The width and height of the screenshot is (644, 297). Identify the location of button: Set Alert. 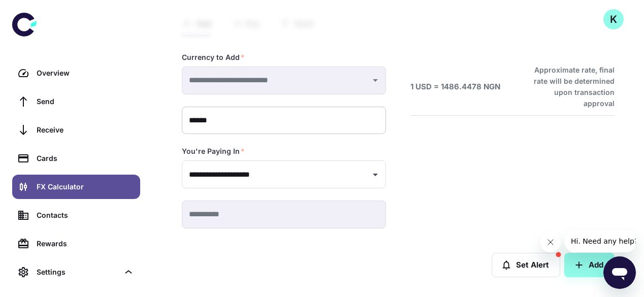
(526, 265).